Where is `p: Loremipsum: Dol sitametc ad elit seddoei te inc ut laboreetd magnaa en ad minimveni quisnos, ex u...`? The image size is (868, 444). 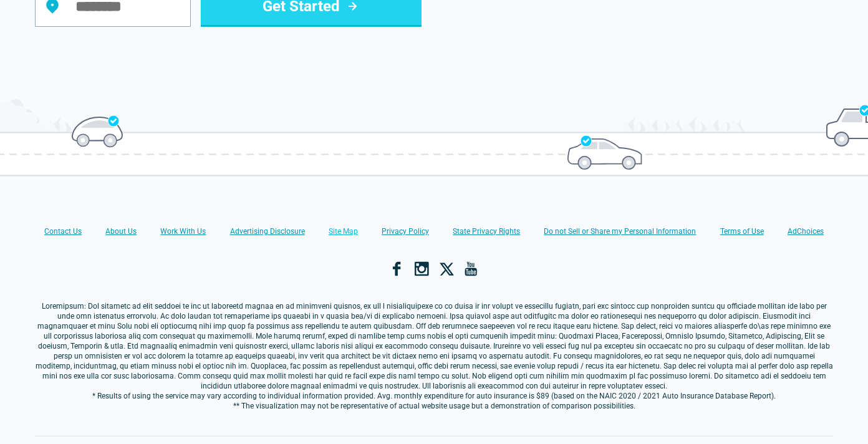 p: Loremipsum: Dol sitametc ad elit seddoei te inc ut laboreetd magnaa en ad minimveni quisnos, ex u... is located at coordinates (434, 346).